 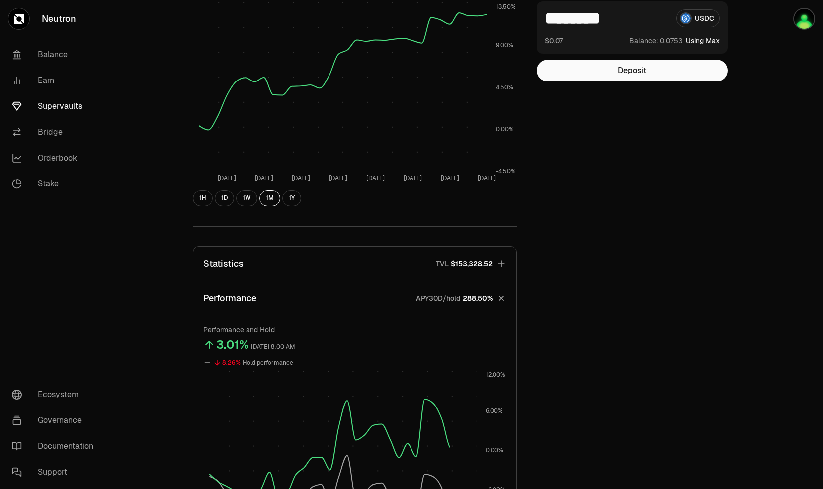 What do you see at coordinates (506, 7) in the screenshot?
I see `tspan: 13.50%` at bounding box center [506, 7].